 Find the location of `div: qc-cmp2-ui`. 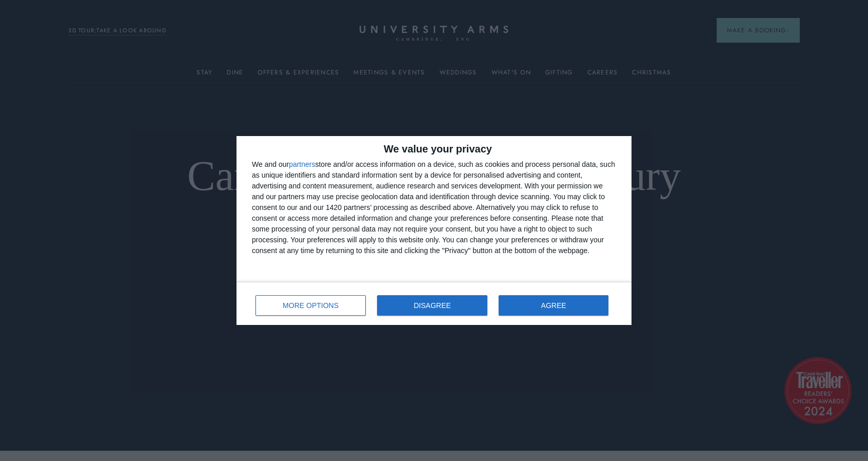

div: qc-cmp2-ui is located at coordinates (434, 230).